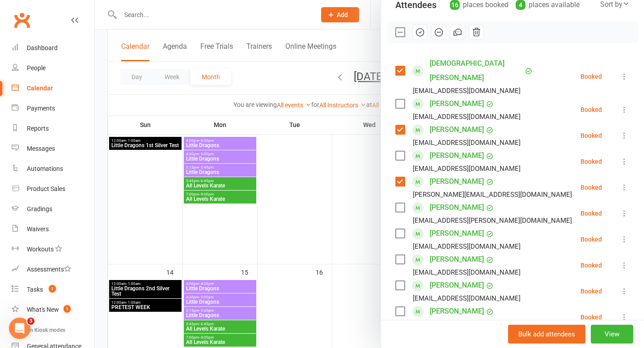 The image size is (644, 348). Describe the element at coordinates (547, 334) in the screenshot. I see `button: Bulk add attendees` at that location.